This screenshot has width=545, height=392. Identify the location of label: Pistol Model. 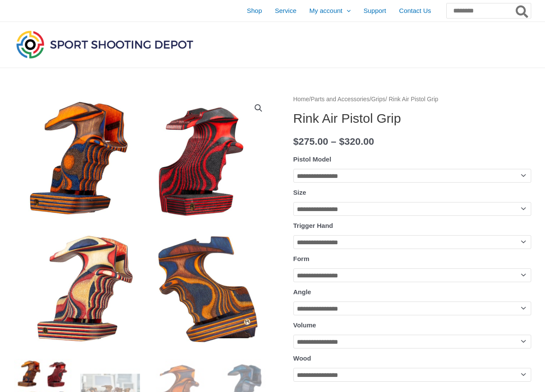
(313, 159).